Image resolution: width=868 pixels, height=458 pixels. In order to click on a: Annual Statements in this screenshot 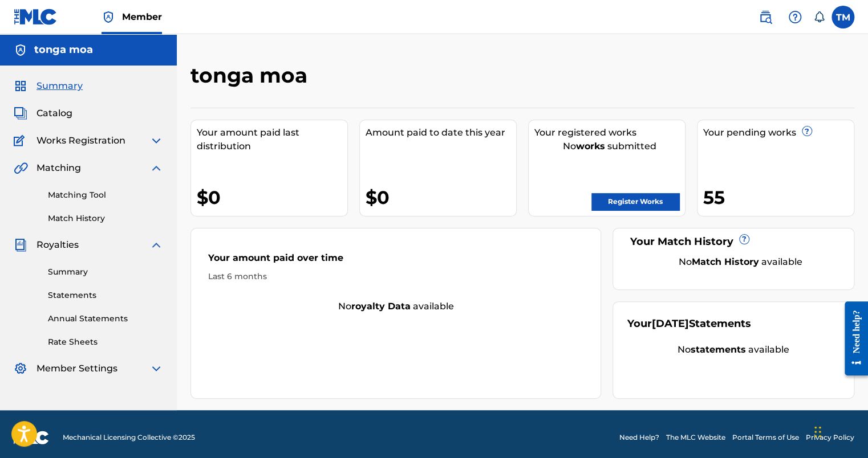, I will do `click(105, 318)`.